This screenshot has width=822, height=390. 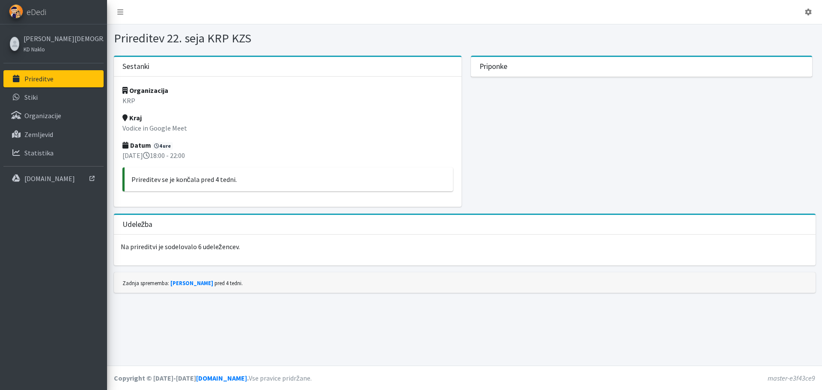 What do you see at coordinates (54, 116) in the screenshot?
I see `a: Organizacije` at bounding box center [54, 116].